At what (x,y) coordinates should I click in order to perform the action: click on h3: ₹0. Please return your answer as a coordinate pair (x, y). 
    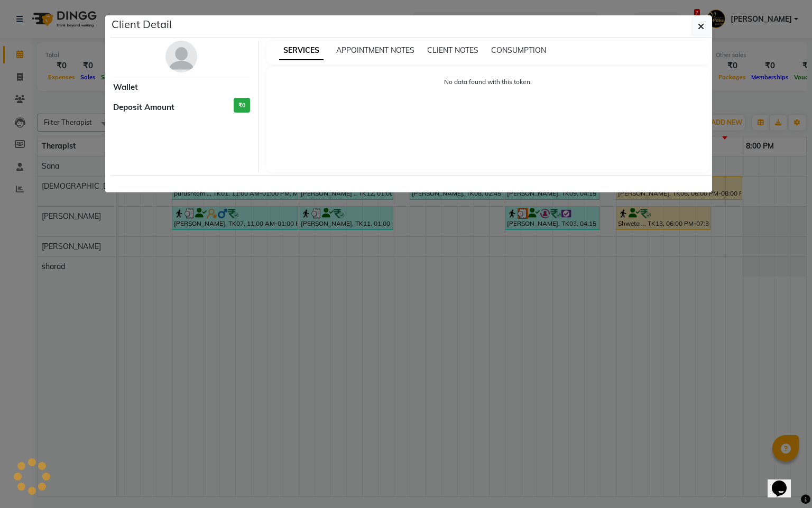
    Looking at the image, I should click on (242, 105).